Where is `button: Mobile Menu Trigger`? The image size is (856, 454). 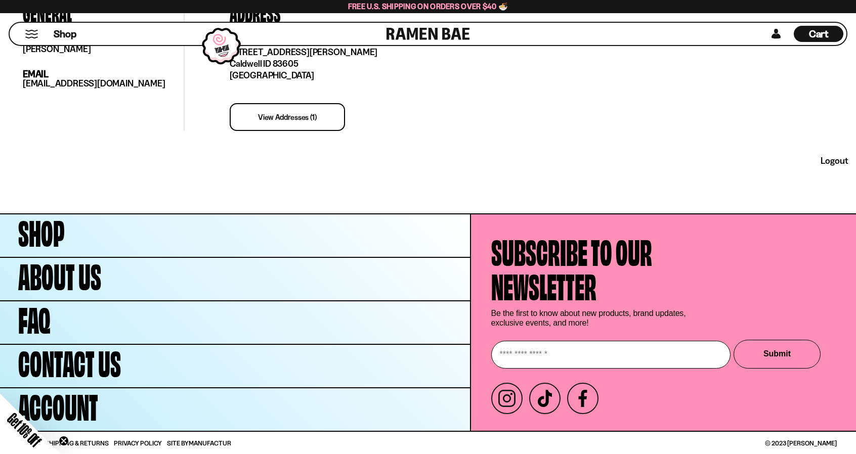 button: Mobile Menu Trigger is located at coordinates (31, 34).